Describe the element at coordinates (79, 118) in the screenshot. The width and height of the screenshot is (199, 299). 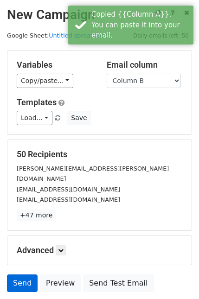
I see `button: Save` at that location.